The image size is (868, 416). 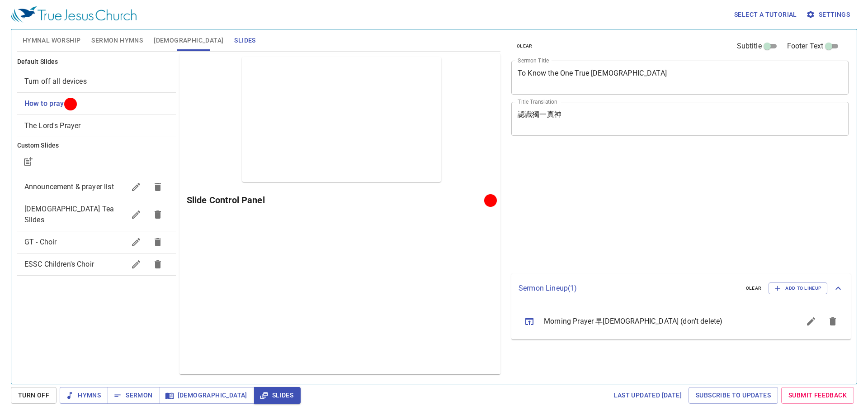 What do you see at coordinates (337, 200) in the screenshot?
I see `h6: Slide Control Panel` at bounding box center [337, 200].